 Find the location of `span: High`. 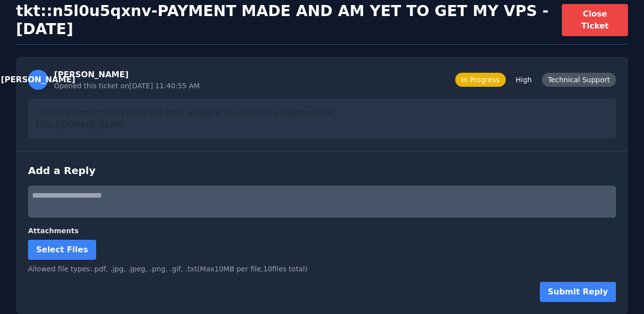

span: High is located at coordinates (524, 80).